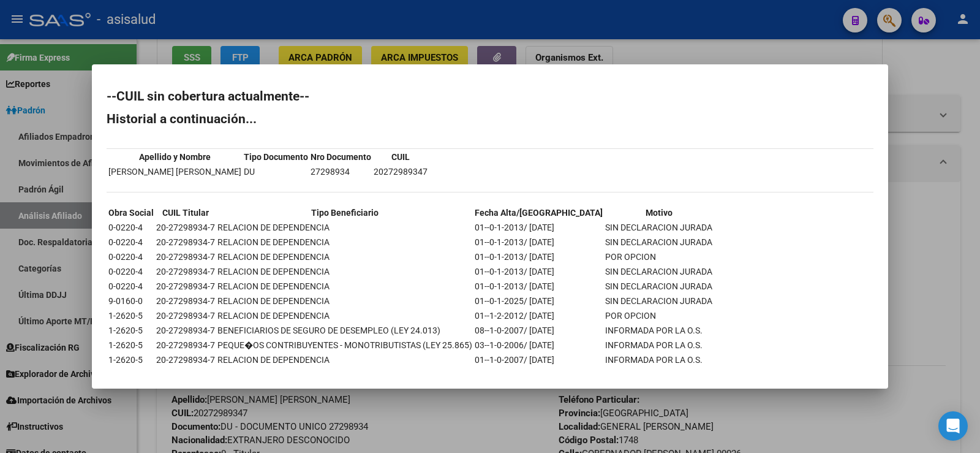  Describe the element at coordinates (345, 213) in the screenshot. I see `th: Tipo Beneficiario` at that location.